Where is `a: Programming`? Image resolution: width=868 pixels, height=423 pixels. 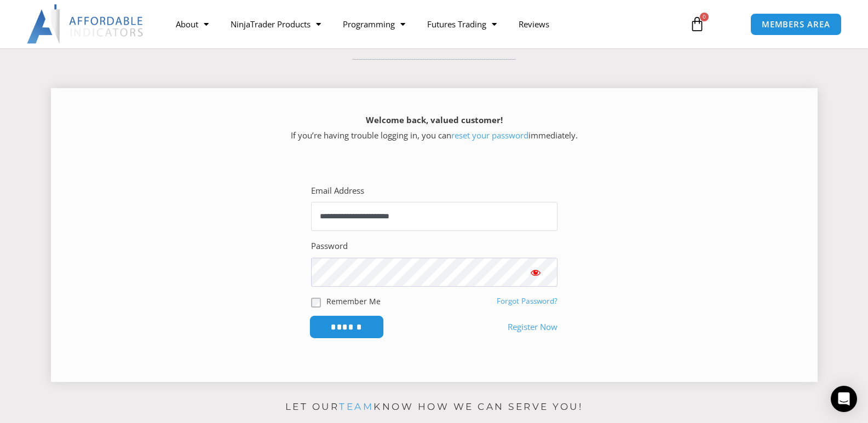 a: Programming is located at coordinates (374, 24).